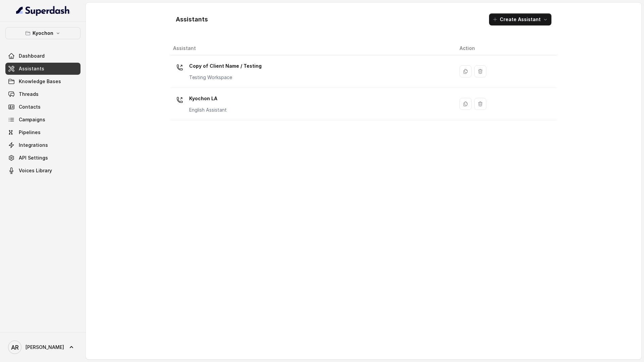 The width and height of the screenshot is (644, 362). Describe the element at coordinates (43, 170) in the screenshot. I see `a: Voices Library` at that location.